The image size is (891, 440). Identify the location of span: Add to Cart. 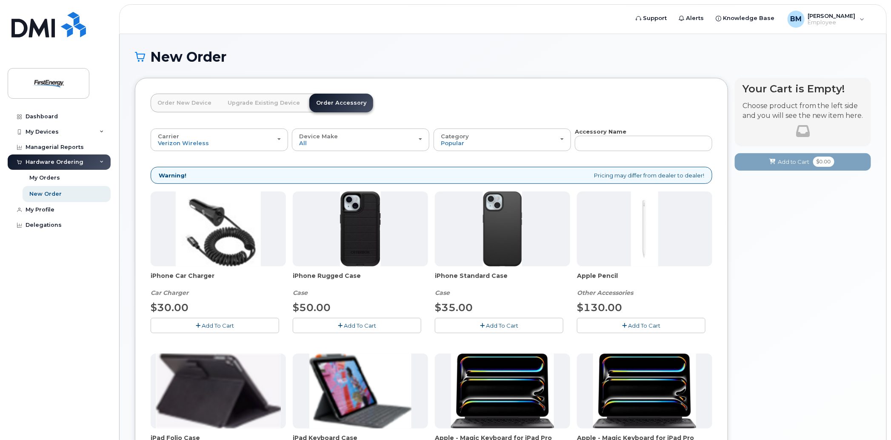
(794, 162).